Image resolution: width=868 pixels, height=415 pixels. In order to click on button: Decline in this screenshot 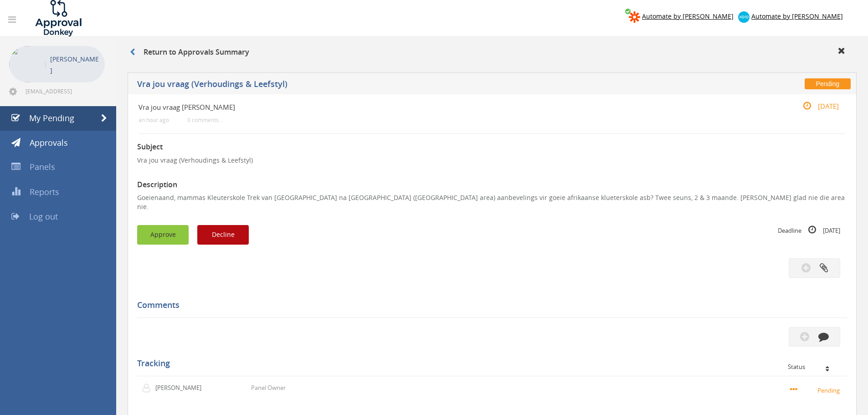, I will do `click(223, 235)`.